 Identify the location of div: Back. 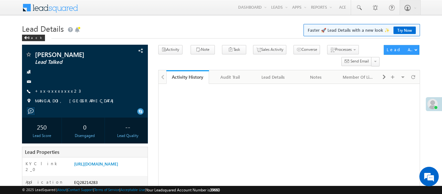
(33, 38).